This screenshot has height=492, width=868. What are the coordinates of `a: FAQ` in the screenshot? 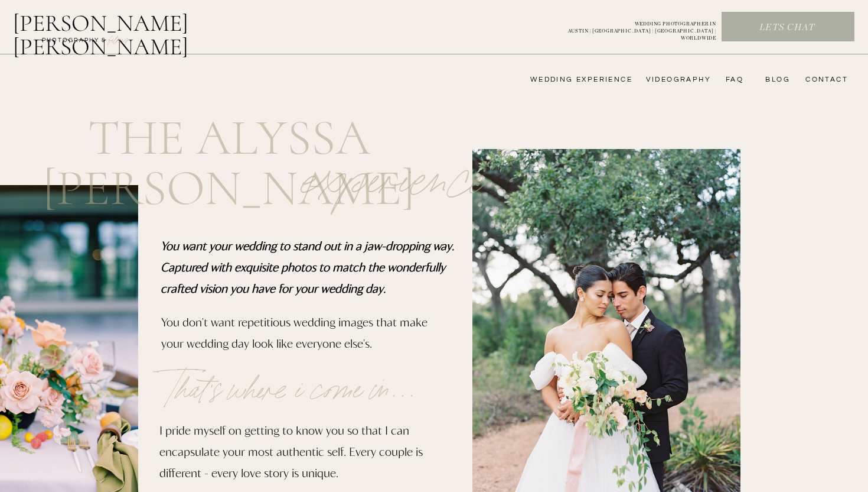 It's located at (732, 80).